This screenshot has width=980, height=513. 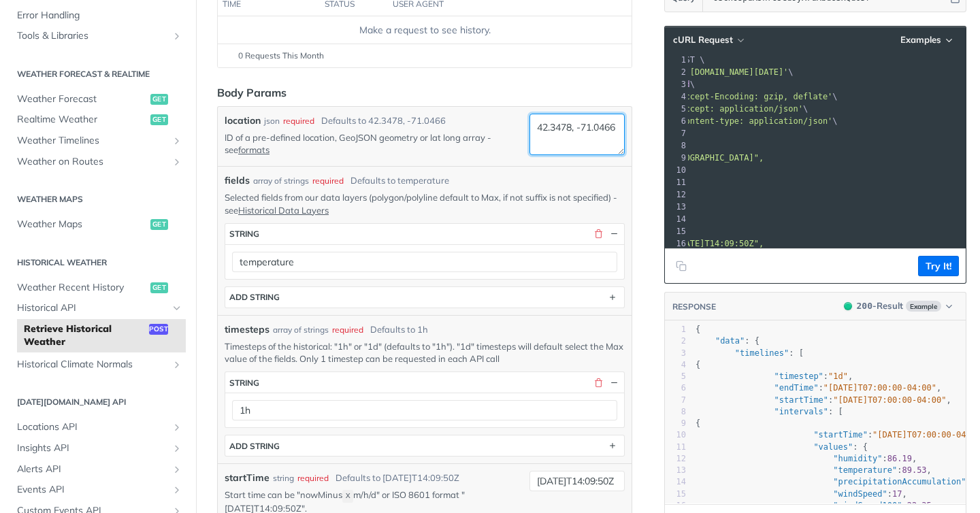 What do you see at coordinates (840, 435) in the screenshot?
I see `span: "startTime"` at bounding box center [840, 435].